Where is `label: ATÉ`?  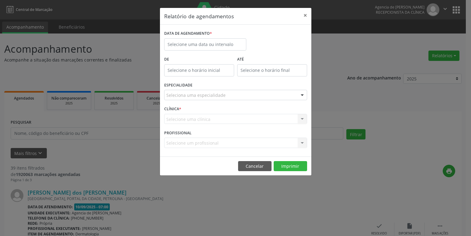
label: ATÉ is located at coordinates (272, 59).